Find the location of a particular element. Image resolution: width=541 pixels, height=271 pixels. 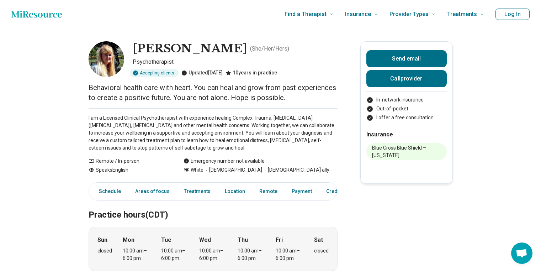

div: Open chat is located at coordinates (522, 253).